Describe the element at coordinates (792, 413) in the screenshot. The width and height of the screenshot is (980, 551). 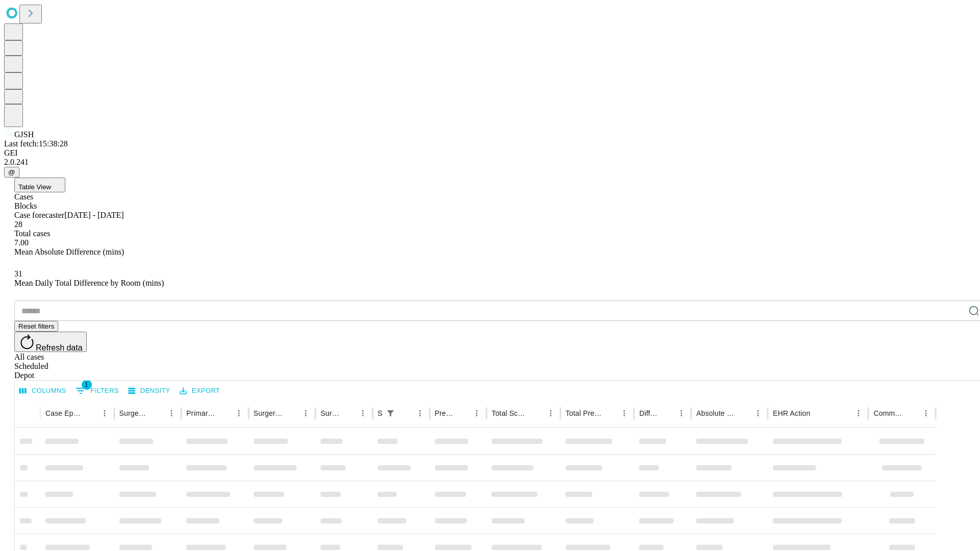
I see `div: EHR Action` at that location.